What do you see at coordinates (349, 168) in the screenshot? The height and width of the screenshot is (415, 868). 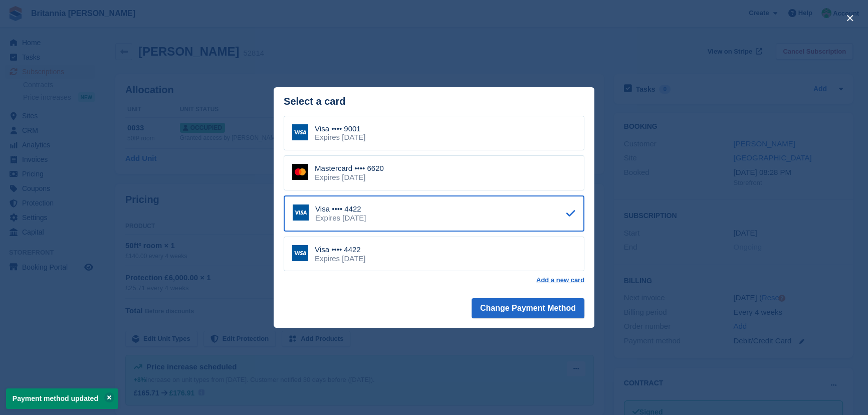 I see `div: Mastercard •••• 6620` at bounding box center [349, 168].